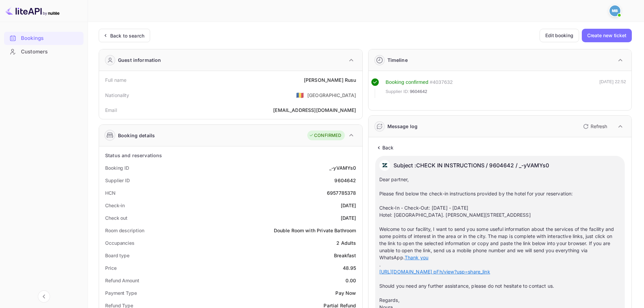 The width and height of the screenshot is (644, 308). I want to click on div: Double Room with Private Bathroom, so click(315, 230).